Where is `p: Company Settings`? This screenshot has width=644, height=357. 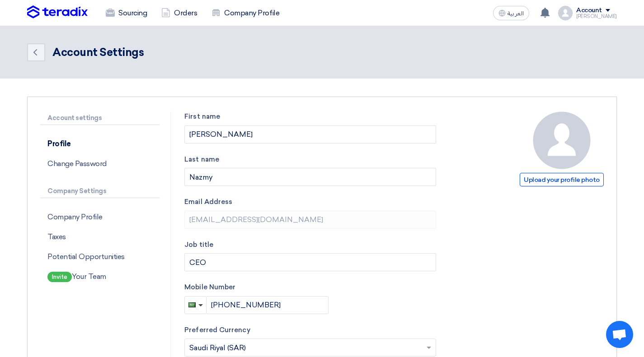
p: Company Settings is located at coordinates (100, 192).